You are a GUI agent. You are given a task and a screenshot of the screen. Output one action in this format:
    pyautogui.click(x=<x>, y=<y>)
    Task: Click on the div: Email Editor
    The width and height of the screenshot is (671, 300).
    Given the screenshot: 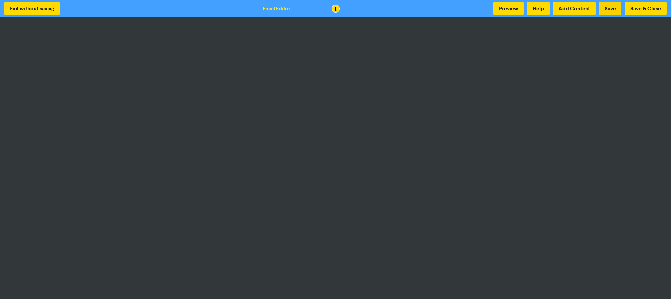 What is the action you would take?
    pyautogui.click(x=276, y=9)
    